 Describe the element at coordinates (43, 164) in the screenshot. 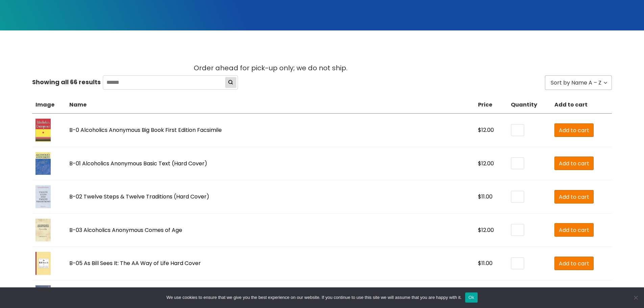

I see `img: B-01 Alcoholics Anonymous Basic Text (Hard Cover)` at that location.